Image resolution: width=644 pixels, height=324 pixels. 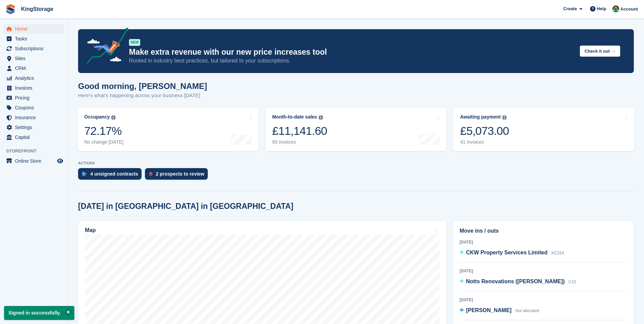 I want to click on span: Account, so click(x=629, y=9).